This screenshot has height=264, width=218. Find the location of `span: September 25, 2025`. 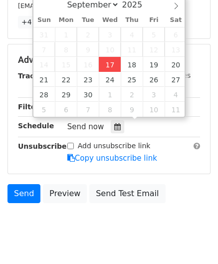

span: September 25, 2025 is located at coordinates (132, 79).